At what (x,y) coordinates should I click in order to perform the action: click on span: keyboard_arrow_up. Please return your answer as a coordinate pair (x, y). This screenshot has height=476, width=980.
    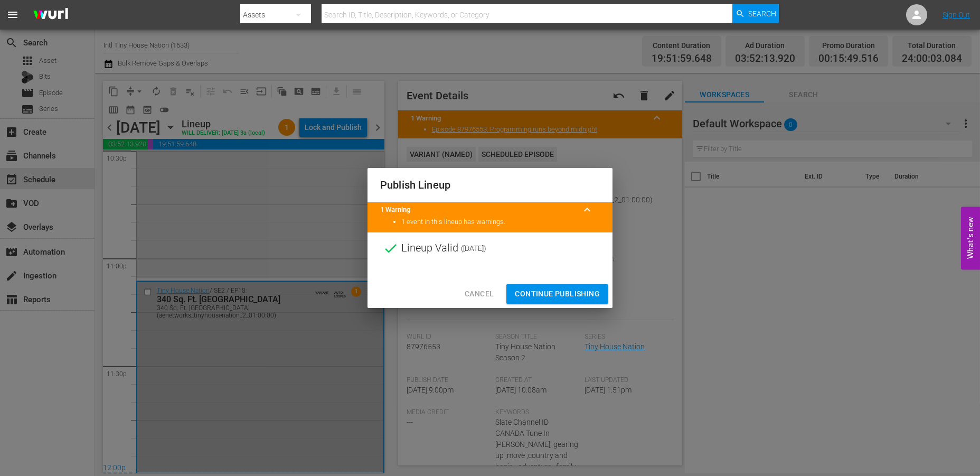
    Looking at the image, I should click on (587, 210).